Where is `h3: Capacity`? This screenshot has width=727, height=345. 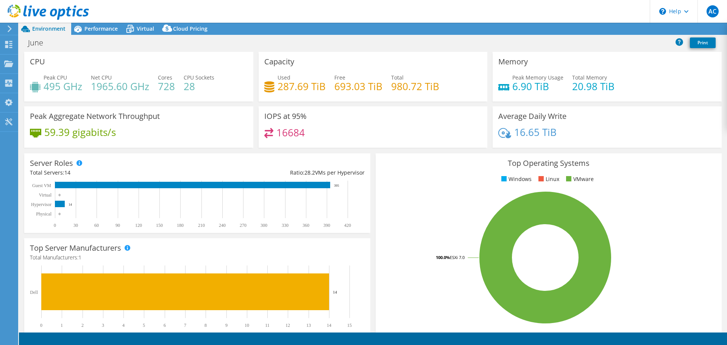 h3: Capacity is located at coordinates (279, 62).